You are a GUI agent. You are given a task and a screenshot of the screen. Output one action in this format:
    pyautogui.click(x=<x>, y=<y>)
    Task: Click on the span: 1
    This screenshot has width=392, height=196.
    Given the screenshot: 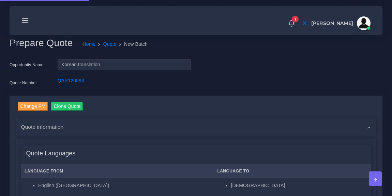 What is the action you would take?
    pyautogui.click(x=295, y=19)
    